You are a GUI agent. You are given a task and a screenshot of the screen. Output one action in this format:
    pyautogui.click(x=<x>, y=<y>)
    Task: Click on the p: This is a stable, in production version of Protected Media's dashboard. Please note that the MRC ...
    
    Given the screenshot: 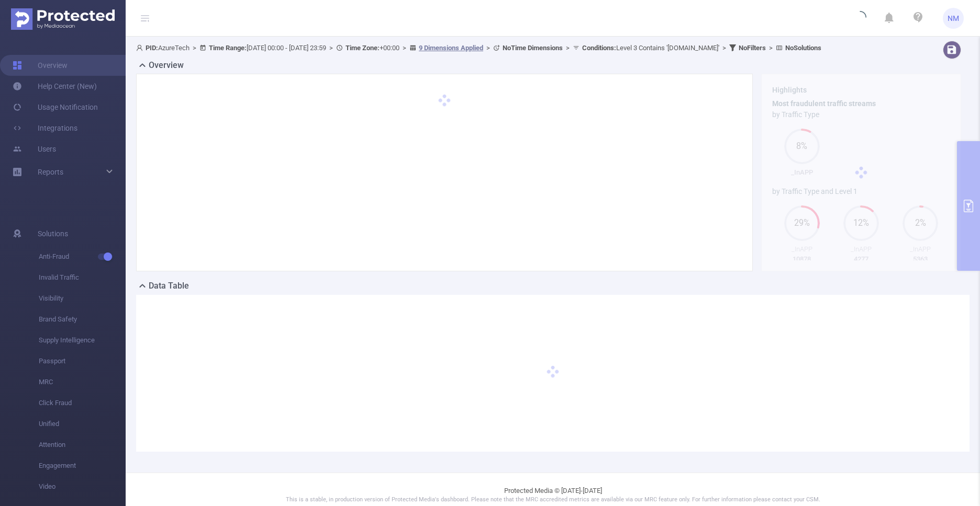 What is the action you would take?
    pyautogui.click(x=553, y=500)
    